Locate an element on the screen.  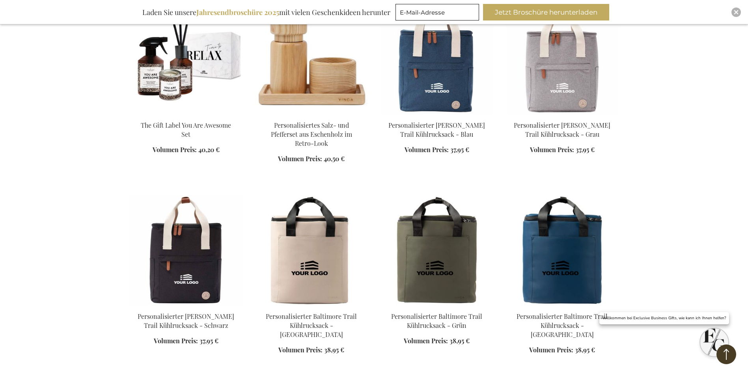
img: The Gift Label You Are Awesome Set is located at coordinates (186, 59).